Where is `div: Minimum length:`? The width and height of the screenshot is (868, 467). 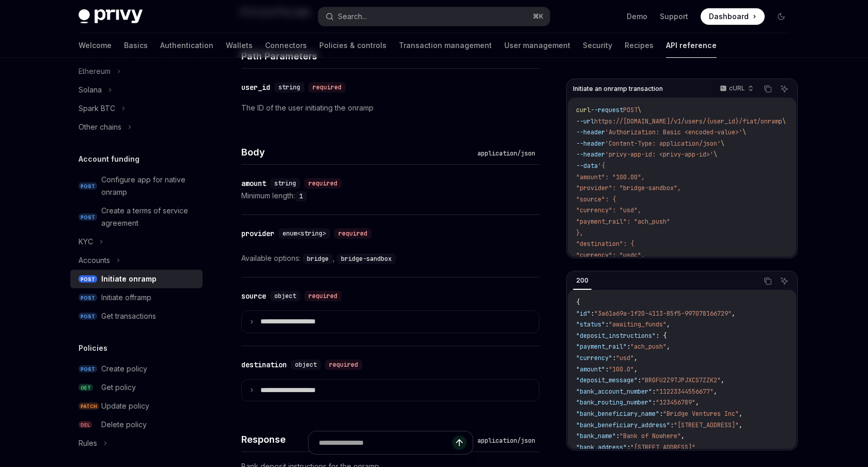
div: Minimum length: is located at coordinates (390, 195).